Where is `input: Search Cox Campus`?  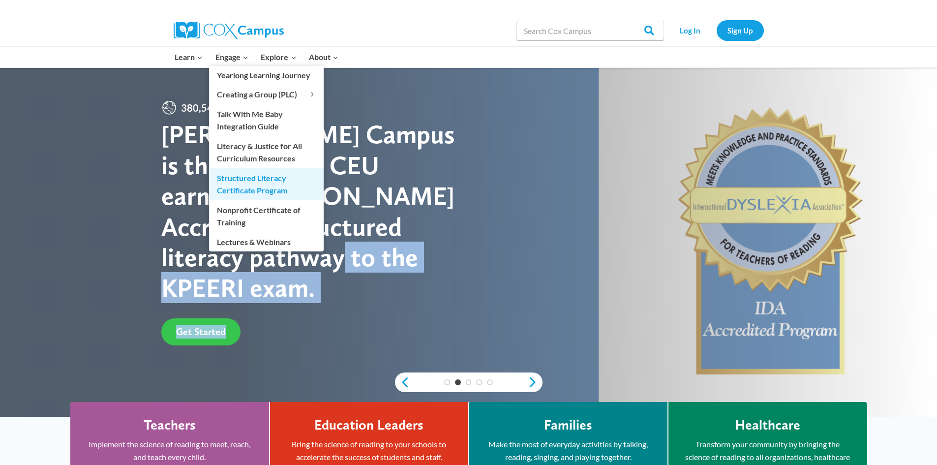 input: Search Cox Campus is located at coordinates (590, 30).